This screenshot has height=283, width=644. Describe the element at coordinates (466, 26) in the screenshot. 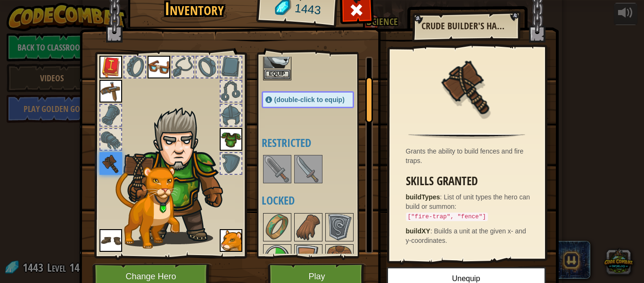

I see `h2: Crude Builder's Hammer` at that location.